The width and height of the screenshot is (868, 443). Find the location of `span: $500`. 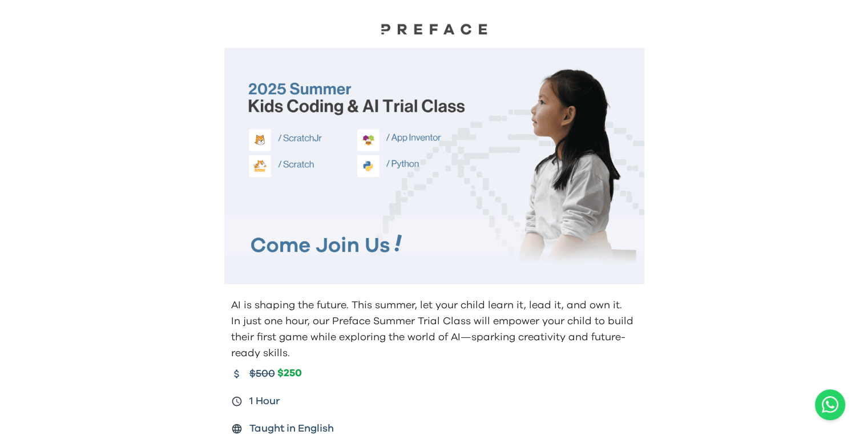

span: $500 is located at coordinates (262, 374).